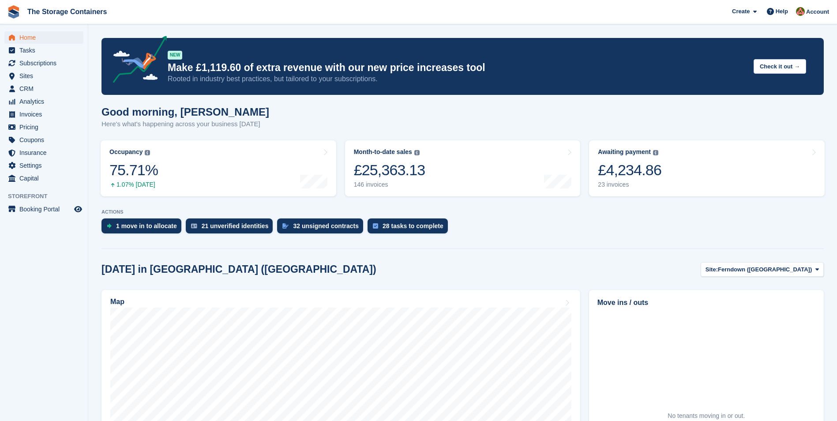 This screenshot has height=421, width=837. What do you see at coordinates (413, 226) in the screenshot?
I see `div: 28 tasks to complete` at bounding box center [413, 226].